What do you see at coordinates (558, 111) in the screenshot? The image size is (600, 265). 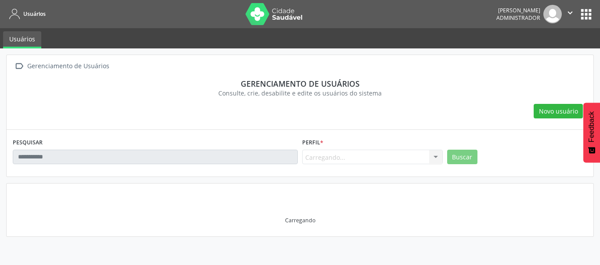 I see `span: Novo usuário` at bounding box center [558, 111].